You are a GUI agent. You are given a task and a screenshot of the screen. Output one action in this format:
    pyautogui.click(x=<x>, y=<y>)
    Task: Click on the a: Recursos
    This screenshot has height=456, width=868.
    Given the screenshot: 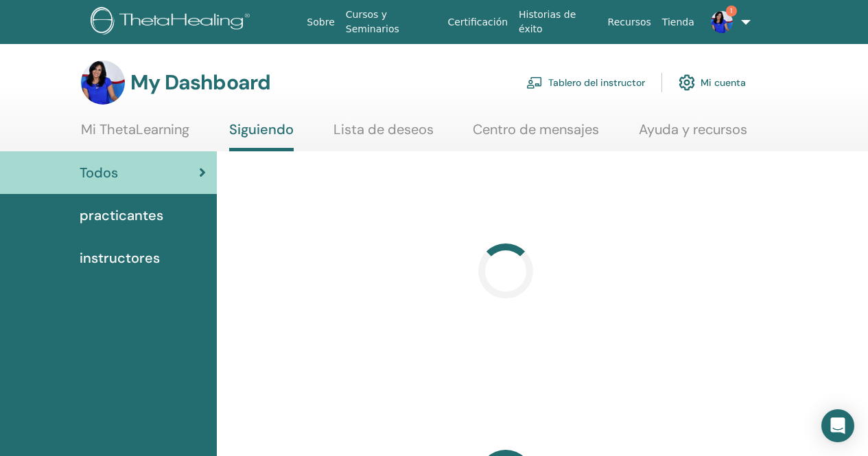 What is the action you would take?
    pyautogui.click(x=629, y=22)
    